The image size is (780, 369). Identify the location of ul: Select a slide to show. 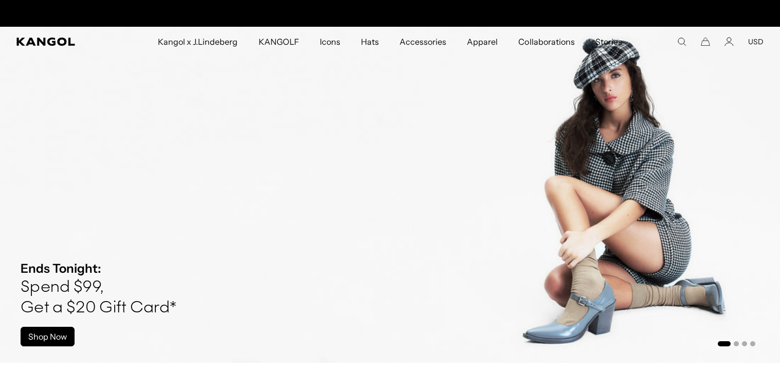
(736, 343).